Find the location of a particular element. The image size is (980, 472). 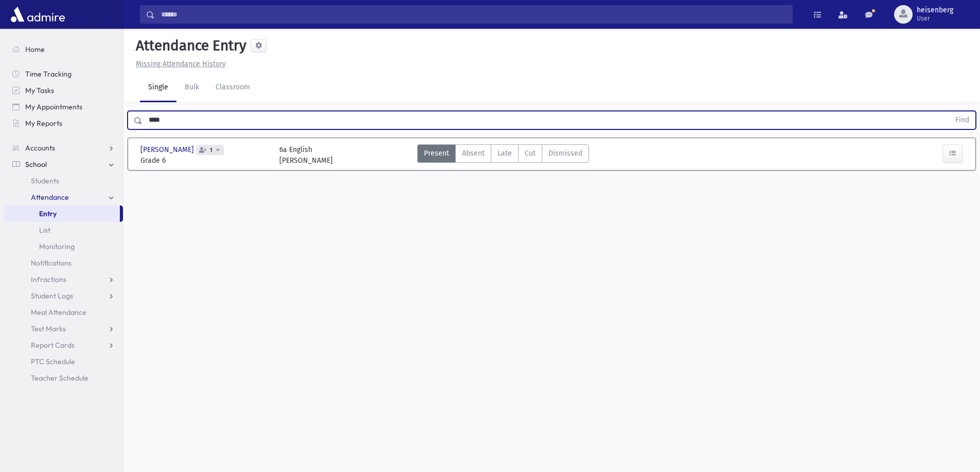

span: List is located at coordinates (45, 230).